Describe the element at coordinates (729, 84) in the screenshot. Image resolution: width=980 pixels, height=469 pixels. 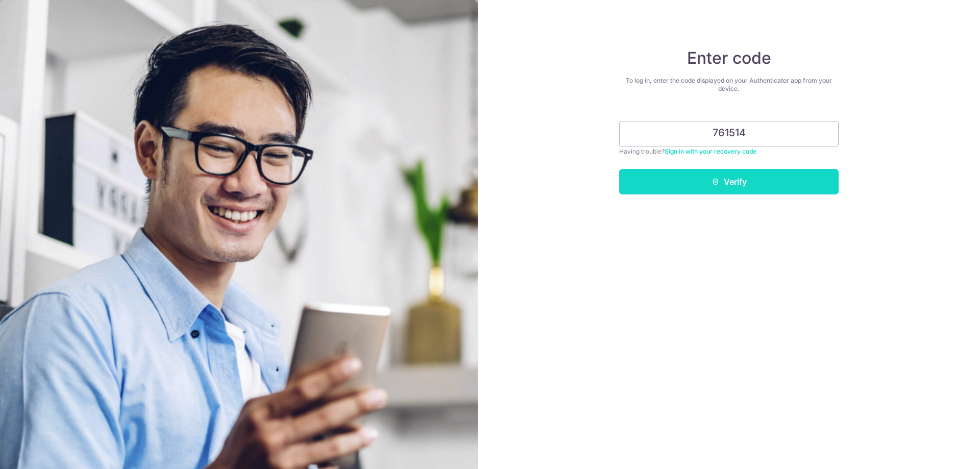
I see `div: To log in, enter the code displayed on your Authenticator app from your device.` at that location.